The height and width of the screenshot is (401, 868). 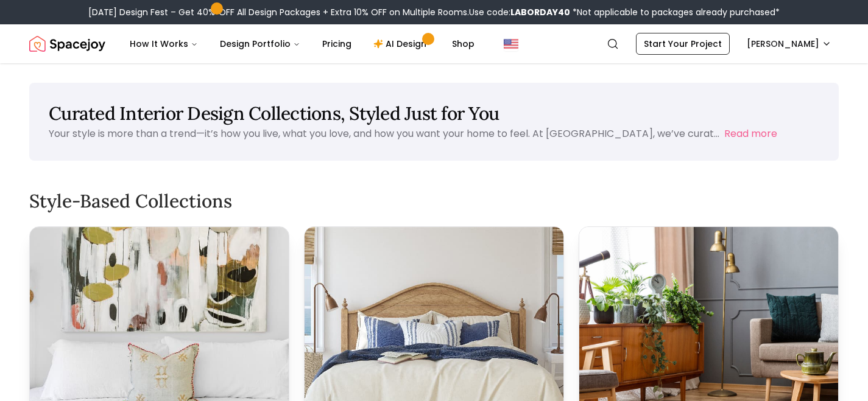 I want to click on button: Read more, so click(x=751, y=134).